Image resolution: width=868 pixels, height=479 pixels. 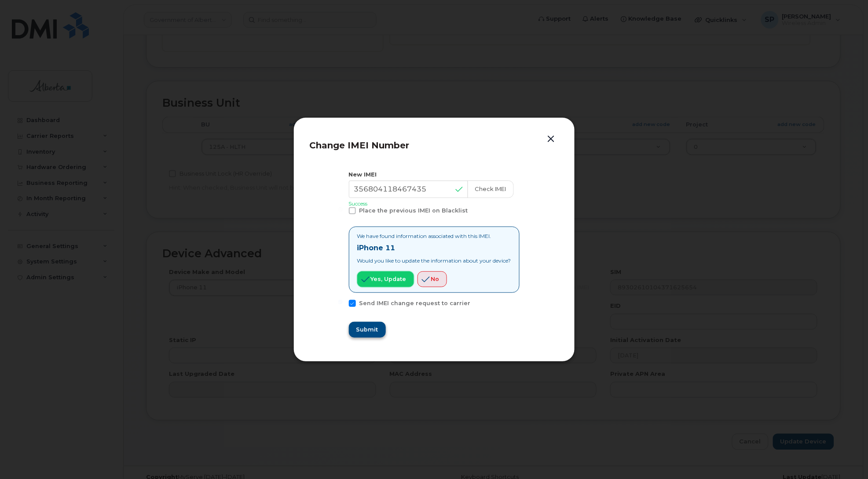 What do you see at coordinates (413, 210) in the screenshot?
I see `span: Place the previous IMEI on Blacklist` at bounding box center [413, 210].